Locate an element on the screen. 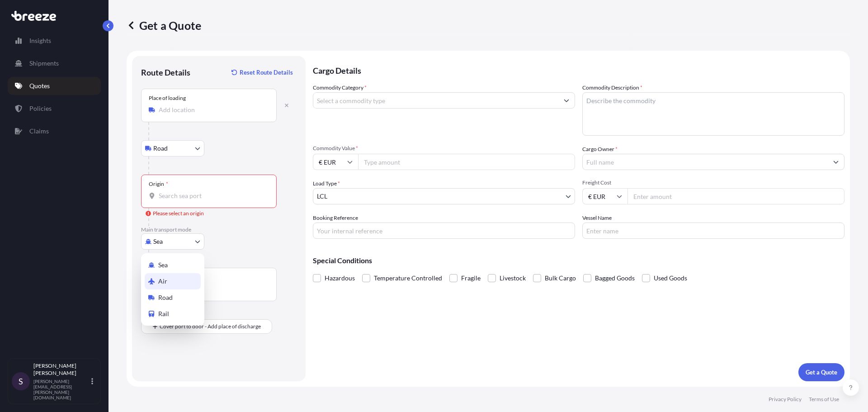 This screenshot has height=412, width=868. div: Please select an origin is located at coordinates (175, 214).